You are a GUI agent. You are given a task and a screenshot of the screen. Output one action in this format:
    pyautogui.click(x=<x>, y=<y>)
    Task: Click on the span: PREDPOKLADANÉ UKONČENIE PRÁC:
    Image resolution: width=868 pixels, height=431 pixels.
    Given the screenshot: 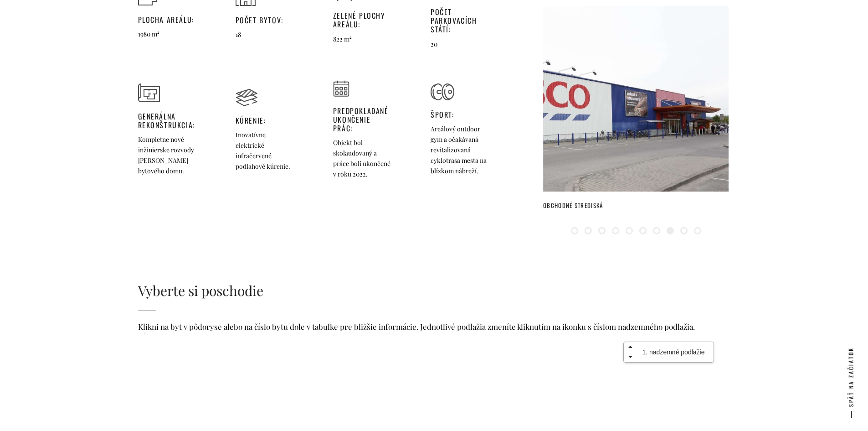 What is the action you would take?
    pyautogui.click(x=362, y=120)
    